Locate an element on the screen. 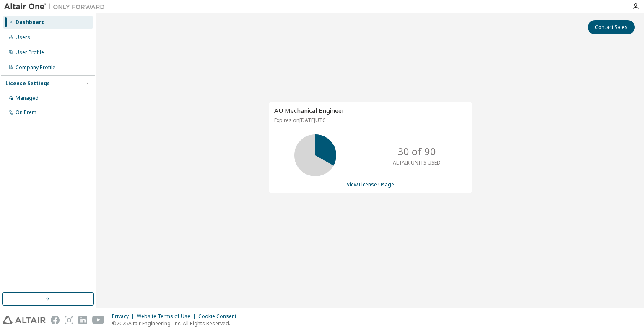  img: linkedin.svg is located at coordinates (82, 319).